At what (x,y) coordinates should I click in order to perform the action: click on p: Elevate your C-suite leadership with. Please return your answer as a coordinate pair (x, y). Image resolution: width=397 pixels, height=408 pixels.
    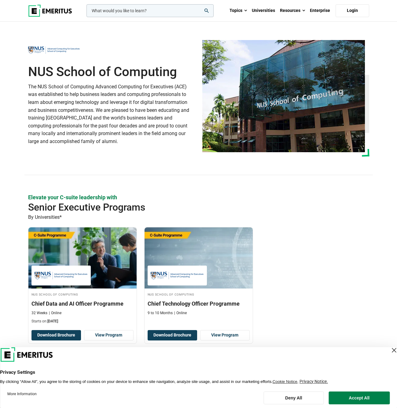
    Looking at the image, I should click on (199, 197).